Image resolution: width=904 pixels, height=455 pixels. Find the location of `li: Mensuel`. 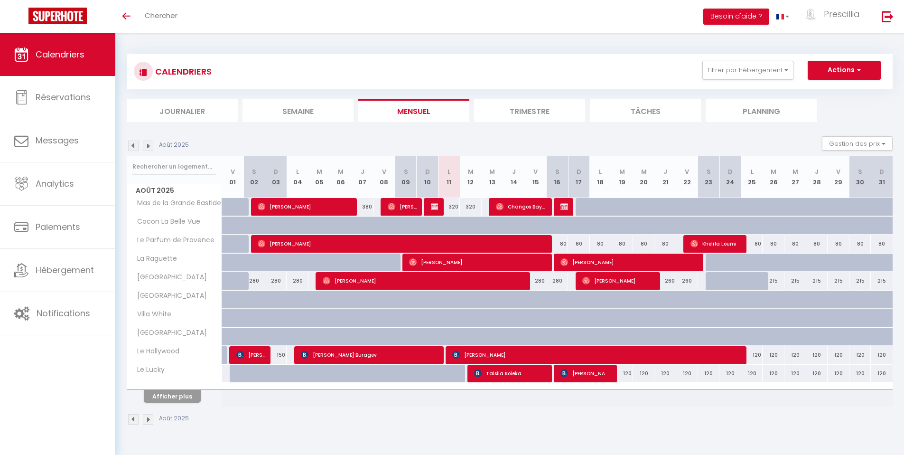

li: Mensuel is located at coordinates (414, 110).